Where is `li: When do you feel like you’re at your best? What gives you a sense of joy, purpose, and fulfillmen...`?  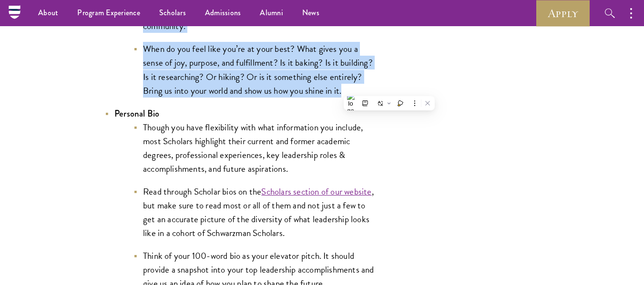 li: When do you feel like you’re at your best? What gives you a sense of joy, purpose, and fulfillmen... is located at coordinates (255, 69).